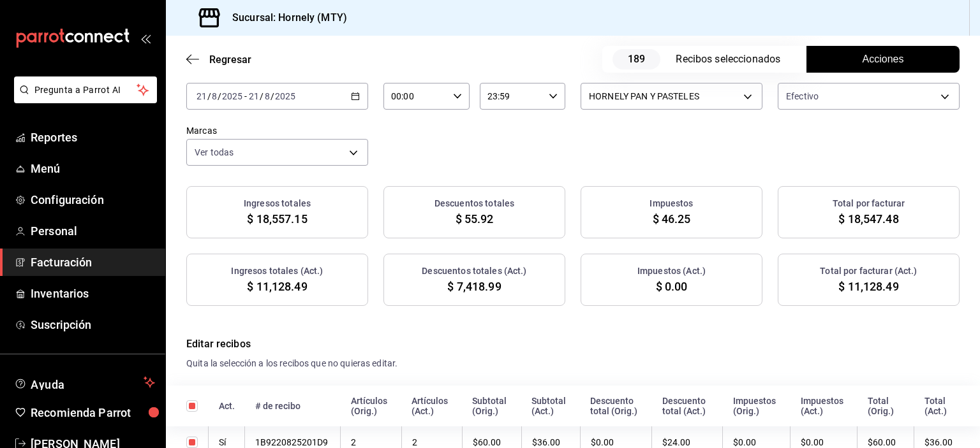  What do you see at coordinates (219, 59) in the screenshot?
I see `button: Regresar` at bounding box center [219, 59].